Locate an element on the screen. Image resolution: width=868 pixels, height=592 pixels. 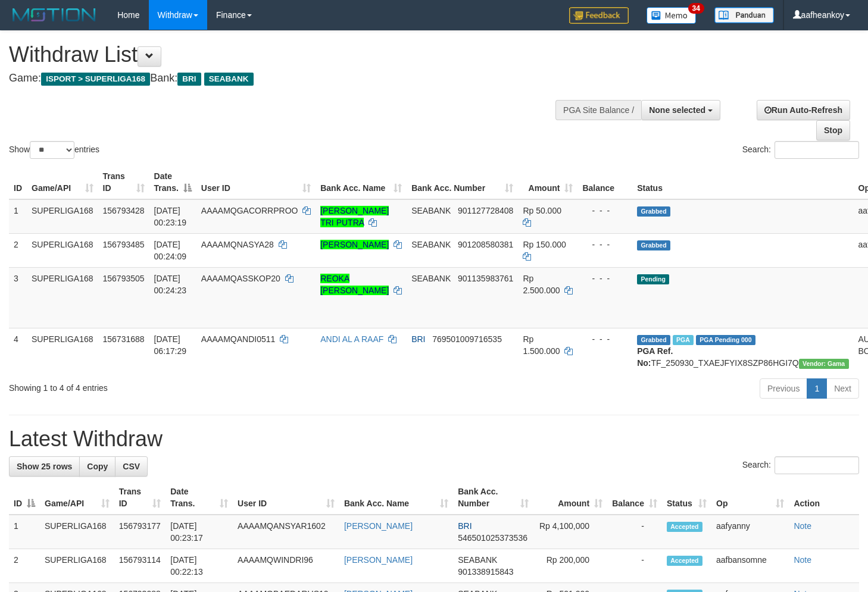
a: Previous is located at coordinates (784, 389).